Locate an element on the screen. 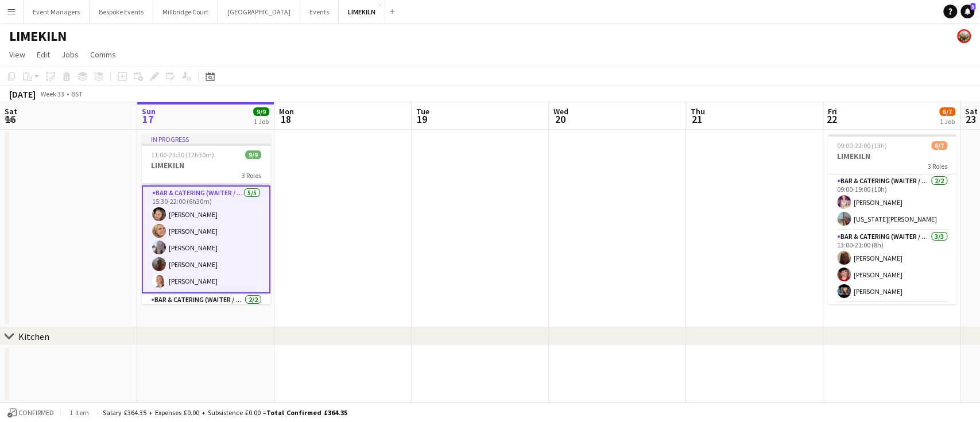 The image size is (980, 422). span: 21 is located at coordinates (697, 119).